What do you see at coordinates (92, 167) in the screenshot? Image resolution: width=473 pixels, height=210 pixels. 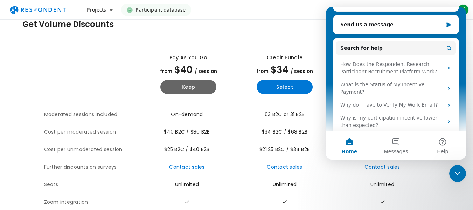 I see `th: Further discounts on surveys` at bounding box center [92, 167].